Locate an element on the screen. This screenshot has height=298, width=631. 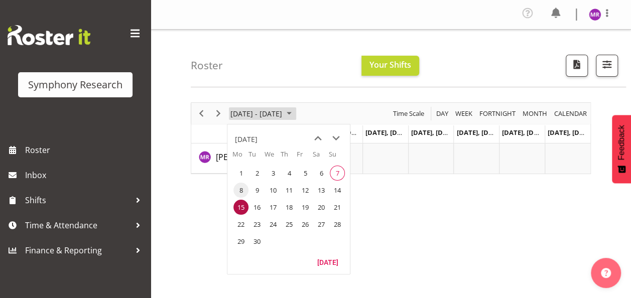
span: Saturday, September 13, 2025 is located at coordinates (321, 190).